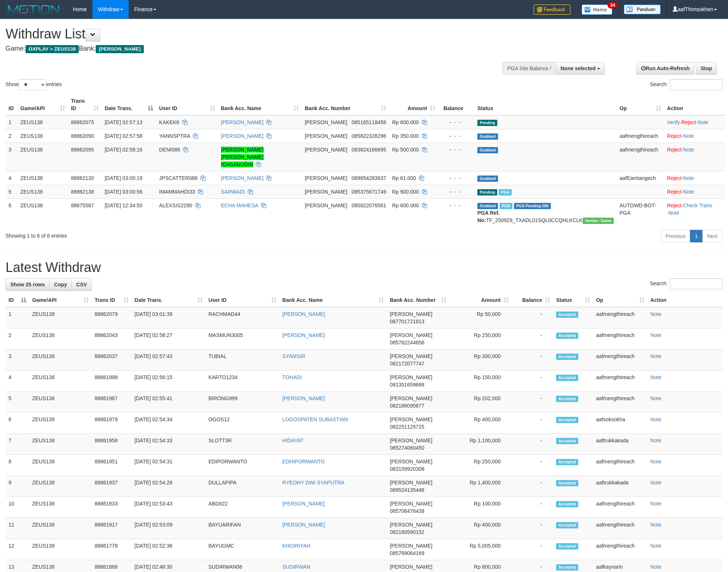  Describe the element at coordinates (364, 267) in the screenshot. I see `h1: Latest Withdraw` at that location.